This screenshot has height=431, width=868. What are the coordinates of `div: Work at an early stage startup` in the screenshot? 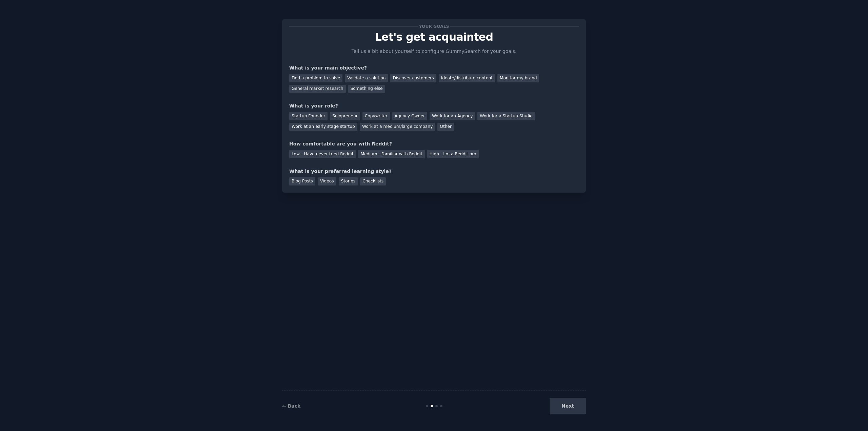 It's located at (323, 127).